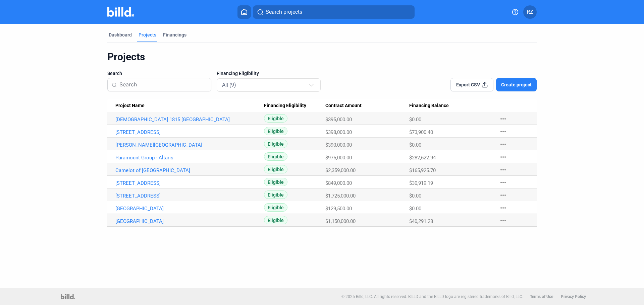  I want to click on mat-select-trigger: All (9), so click(229, 84).